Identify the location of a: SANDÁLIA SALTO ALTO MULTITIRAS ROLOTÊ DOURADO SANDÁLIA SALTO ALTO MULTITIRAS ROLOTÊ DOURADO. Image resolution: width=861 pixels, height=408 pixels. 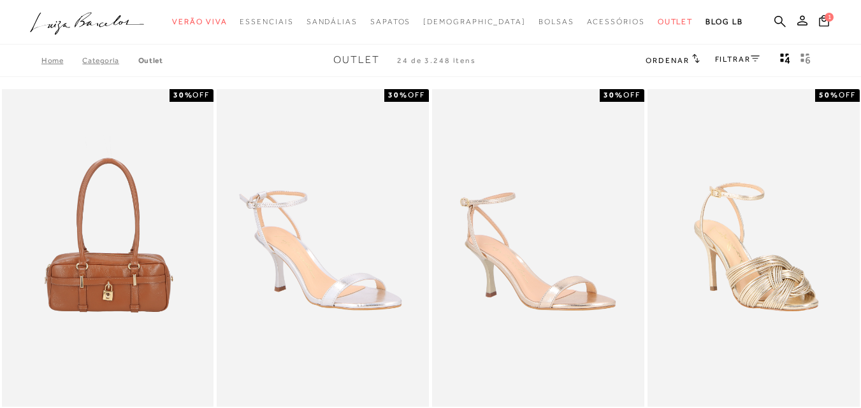
(753, 248).